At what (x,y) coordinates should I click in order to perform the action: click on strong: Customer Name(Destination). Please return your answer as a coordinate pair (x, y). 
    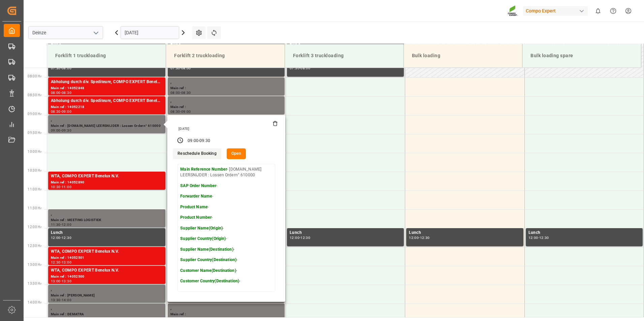
    Looking at the image, I should click on (208, 270).